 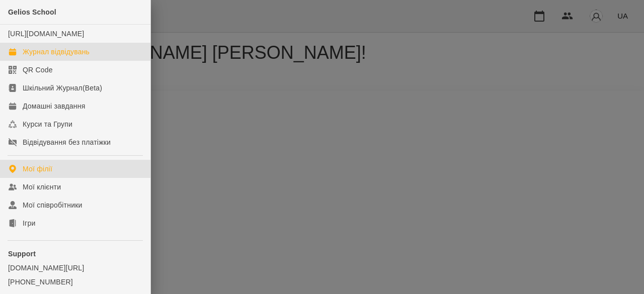 I want to click on div: Курси та Групи, so click(x=47, y=124).